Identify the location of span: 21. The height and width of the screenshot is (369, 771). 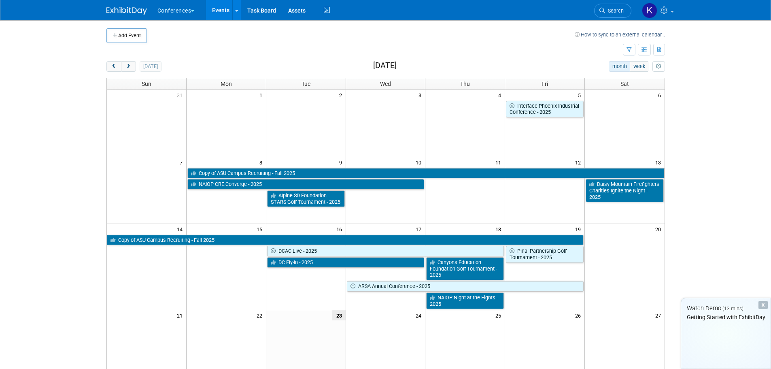
(181, 315).